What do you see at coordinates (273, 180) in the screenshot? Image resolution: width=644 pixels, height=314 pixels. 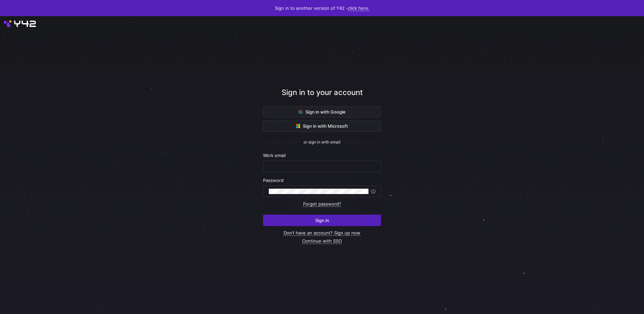 I see `span: Password` at bounding box center [273, 180].